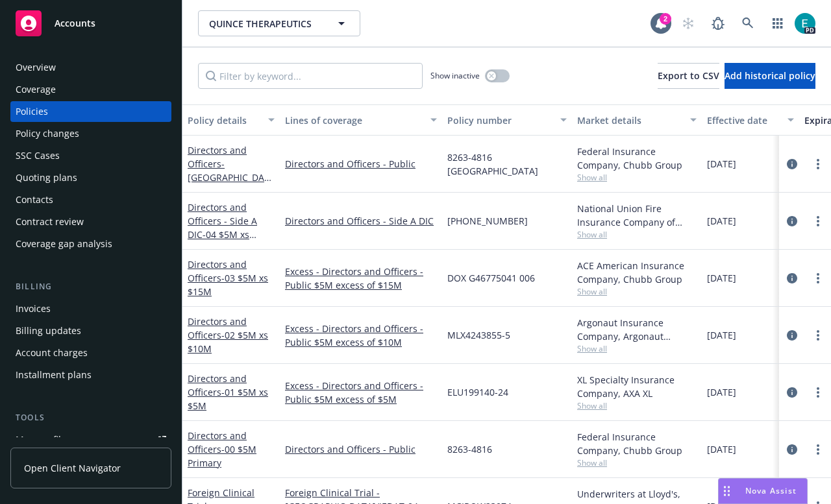 This screenshot has width=831, height=504. Describe the element at coordinates (778, 23) in the screenshot. I see `a: Switch app` at that location.